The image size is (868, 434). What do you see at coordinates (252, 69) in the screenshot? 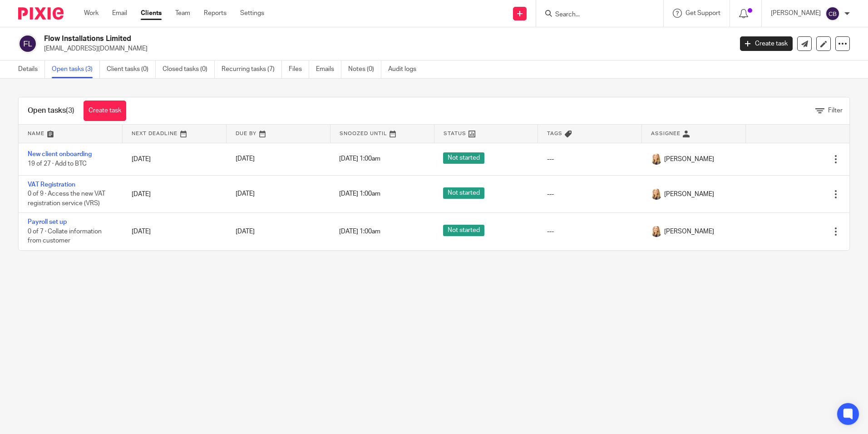
I see `a: Recurring tasks (7)` at bounding box center [252, 69].